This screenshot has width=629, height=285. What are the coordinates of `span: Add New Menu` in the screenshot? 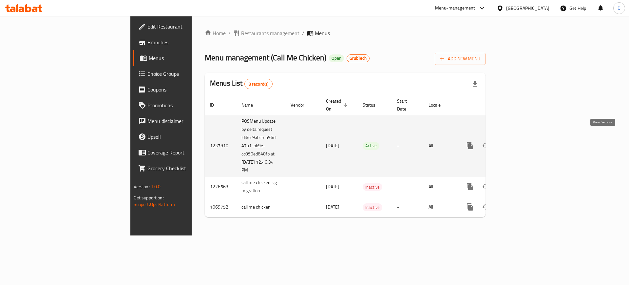 It's located at (460, 59).